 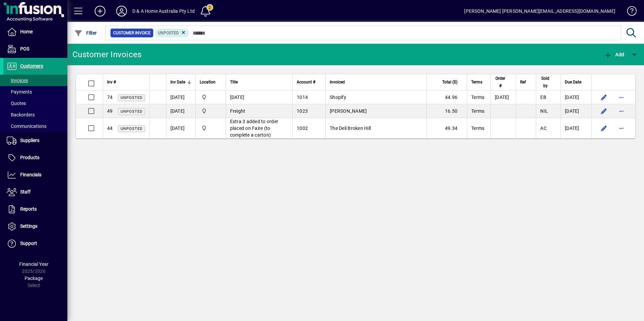 I want to click on a: Backorders, so click(x=36, y=115).